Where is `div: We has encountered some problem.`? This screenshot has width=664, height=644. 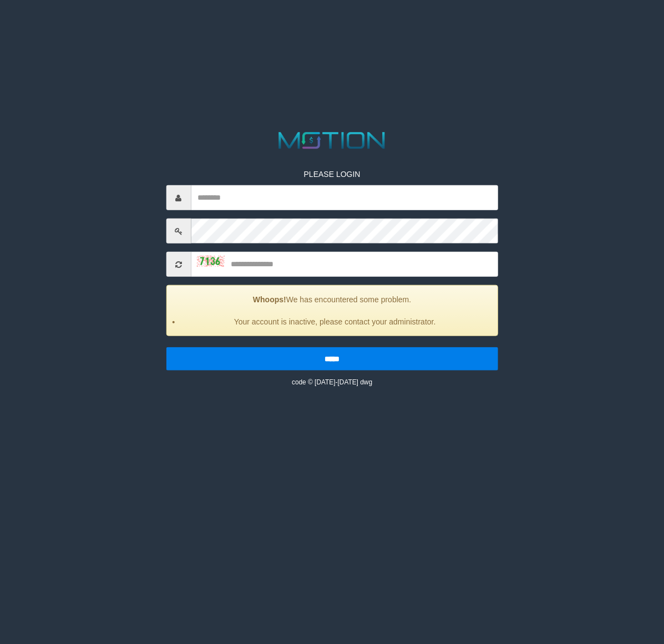
div: We has encountered some problem. is located at coordinates (332, 311).